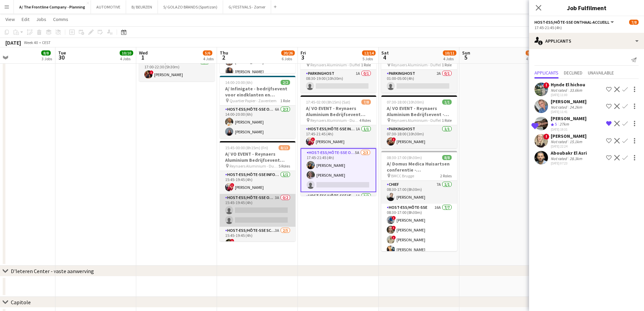 The width and height of the screenshot is (644, 311). What do you see at coordinates (285, 148) in the screenshot?
I see `span: 8/13` at bounding box center [285, 148].